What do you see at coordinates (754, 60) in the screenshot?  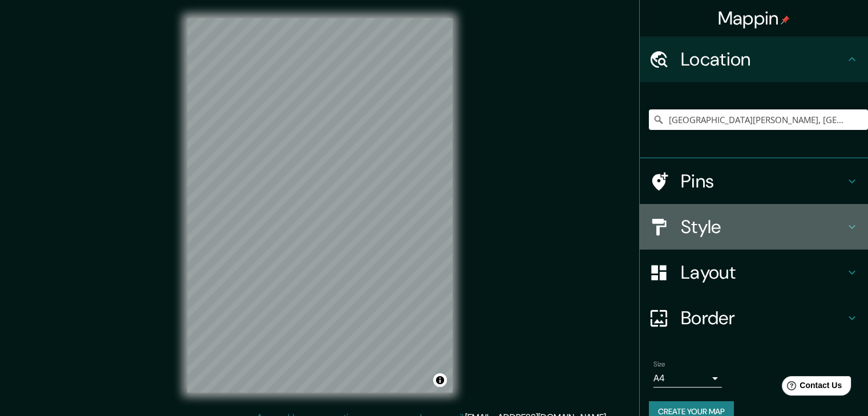 I see `div: Location` at bounding box center [754, 60].